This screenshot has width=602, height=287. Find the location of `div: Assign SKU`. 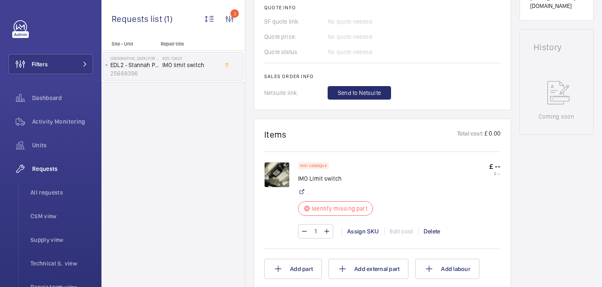

div: Assign SKU is located at coordinates (363, 232).